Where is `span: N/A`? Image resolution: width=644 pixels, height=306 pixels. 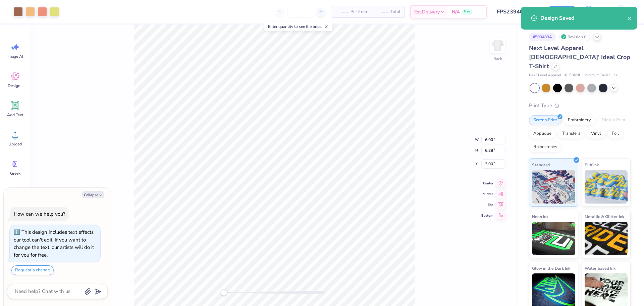
span: N/A is located at coordinates (456, 12).